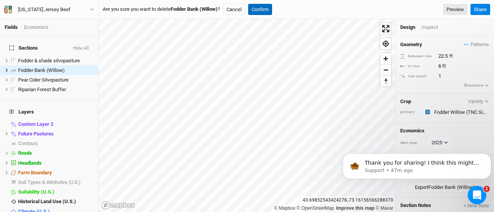 This screenshot has height=212, width=494. Describe the element at coordinates (56, 173) in the screenshot. I see `div: Farm Boundary` at that location.